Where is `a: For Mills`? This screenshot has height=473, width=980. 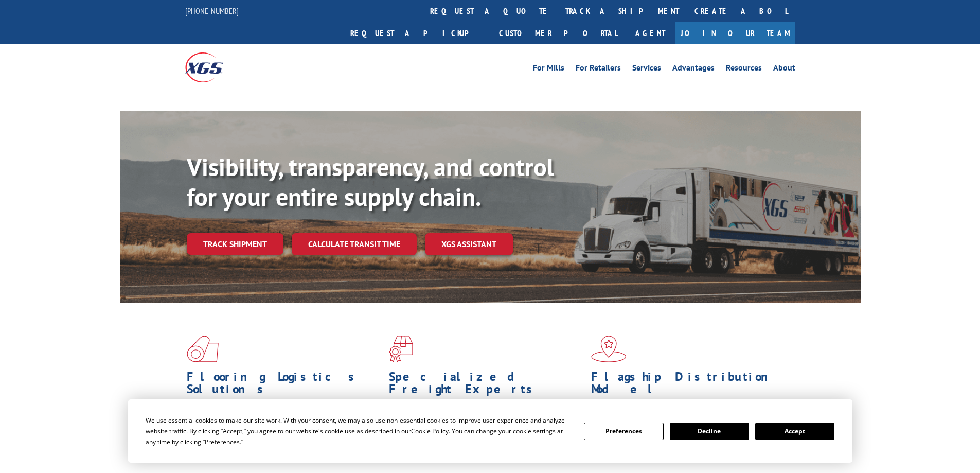
a: For Mills is located at coordinates (548, 70).